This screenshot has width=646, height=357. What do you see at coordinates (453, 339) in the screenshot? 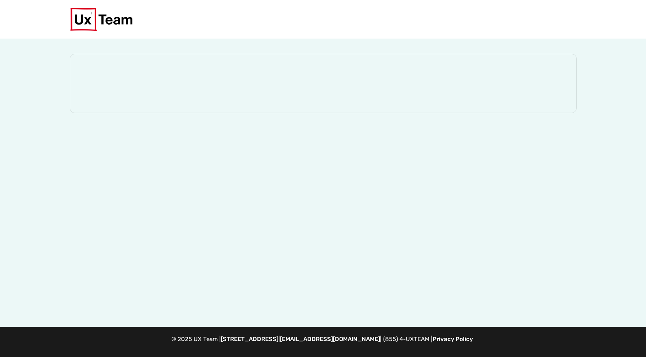
I see `a: Privacy Policy` at bounding box center [453, 339].